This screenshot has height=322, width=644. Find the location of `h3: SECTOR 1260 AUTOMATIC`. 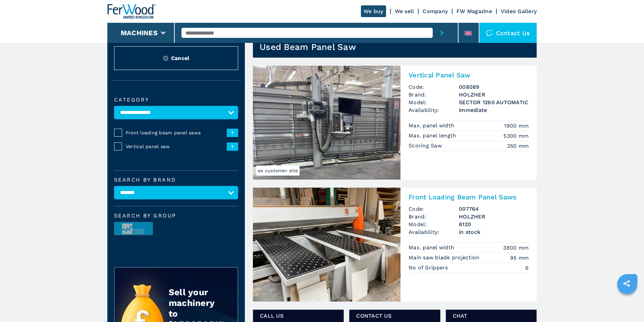

h3: SECTOR 1260 AUTOMATIC is located at coordinates (493, 102).